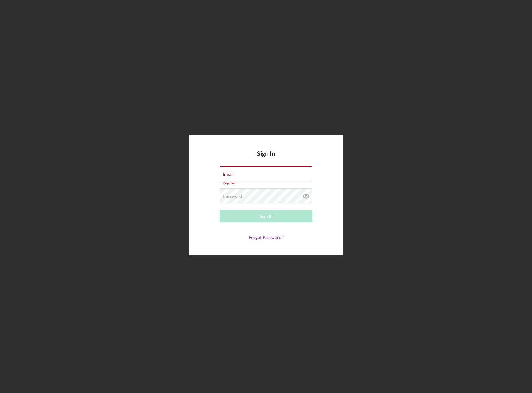  Describe the element at coordinates (232, 196) in the screenshot. I see `label: Password` at that location.